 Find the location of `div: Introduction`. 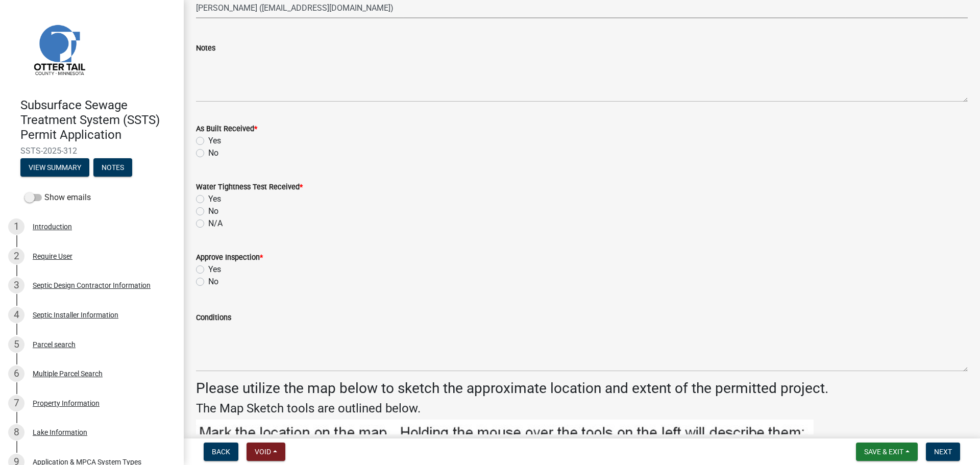

div: Introduction is located at coordinates (52, 227).